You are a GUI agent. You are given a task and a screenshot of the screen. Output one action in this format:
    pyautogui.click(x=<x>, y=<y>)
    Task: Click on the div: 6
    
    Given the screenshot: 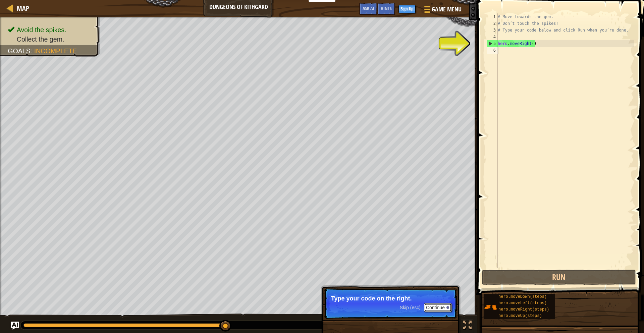 What is the action you would take?
    pyautogui.click(x=492, y=50)
    